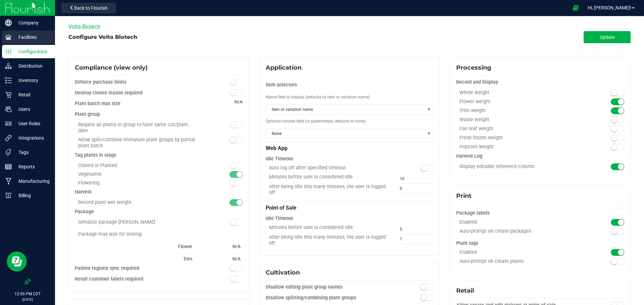  What do you see at coordinates (102, 37) in the screenshot?
I see `span: Configure Volta Biotech` at bounding box center [102, 37].